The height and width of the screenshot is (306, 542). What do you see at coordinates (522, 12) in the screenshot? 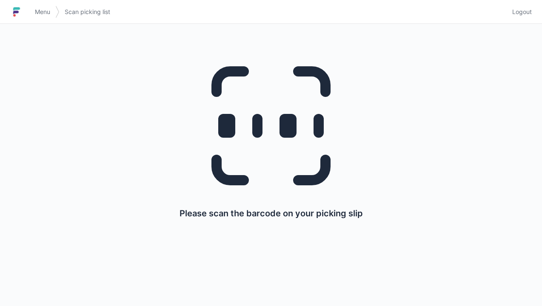
I see `span: Logout` at bounding box center [522, 12].